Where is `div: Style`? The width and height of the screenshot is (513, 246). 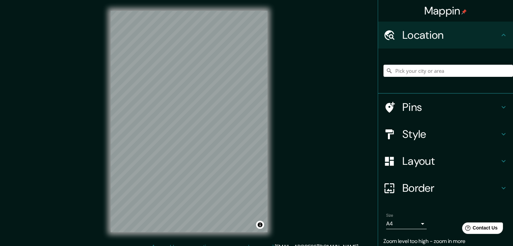 div: Style is located at coordinates (445, 134).